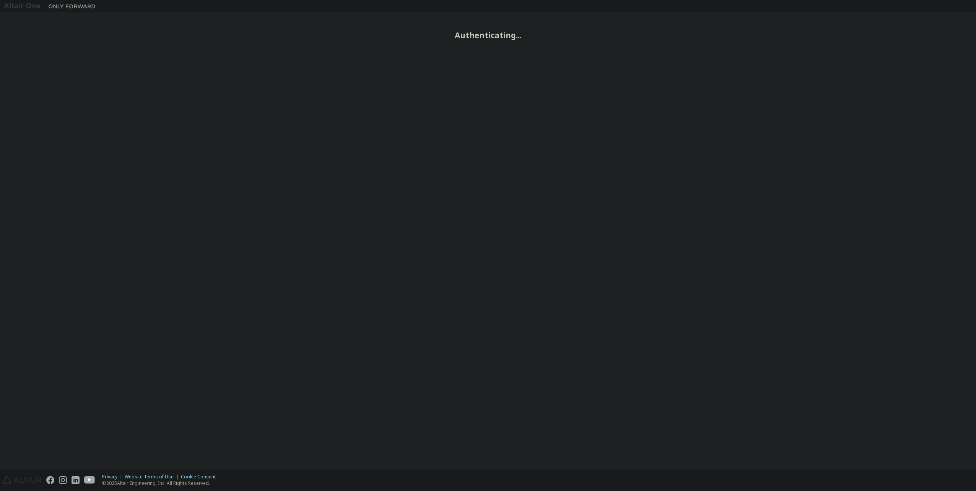 The width and height of the screenshot is (976, 491). I want to click on img: linkedin.svg, so click(75, 480).